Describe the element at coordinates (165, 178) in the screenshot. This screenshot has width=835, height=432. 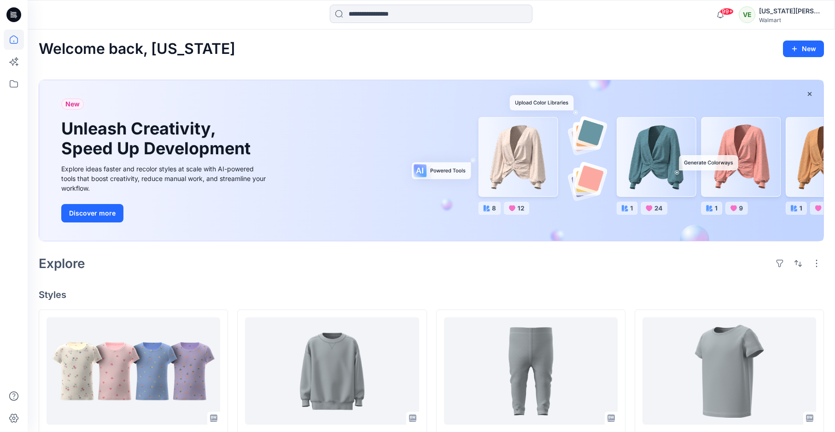
I see `div: Explore ideas faster and recolor styles at scale with AI-powered tools that boost creativity, red...` at that location.